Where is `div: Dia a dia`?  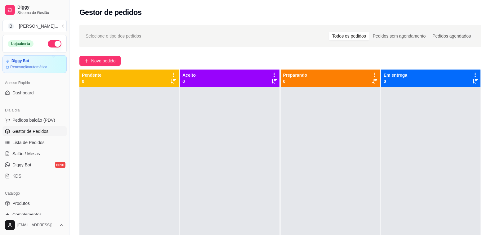
div: Dia a dia is located at coordinates (34, 110).